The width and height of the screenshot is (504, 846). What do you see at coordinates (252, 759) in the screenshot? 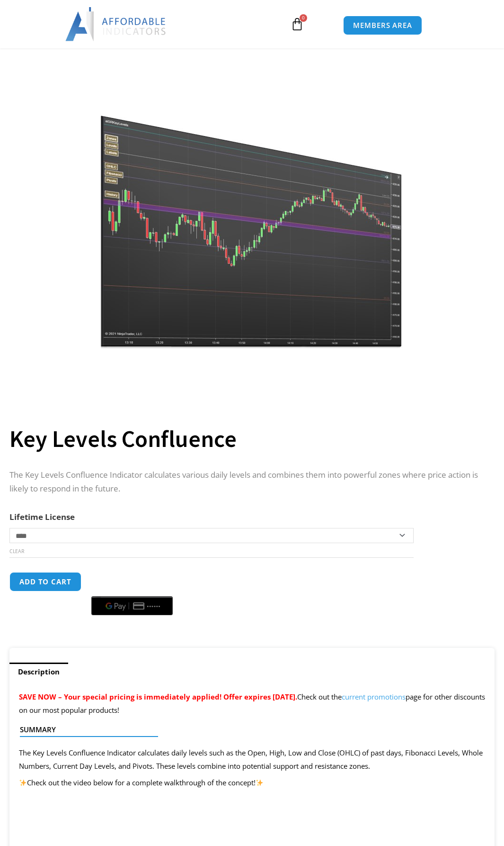
I see `p: The Key Levels Confluence Indicator calculates daily levels such as the Open, High, Low and Close...` at bounding box center [252, 759].